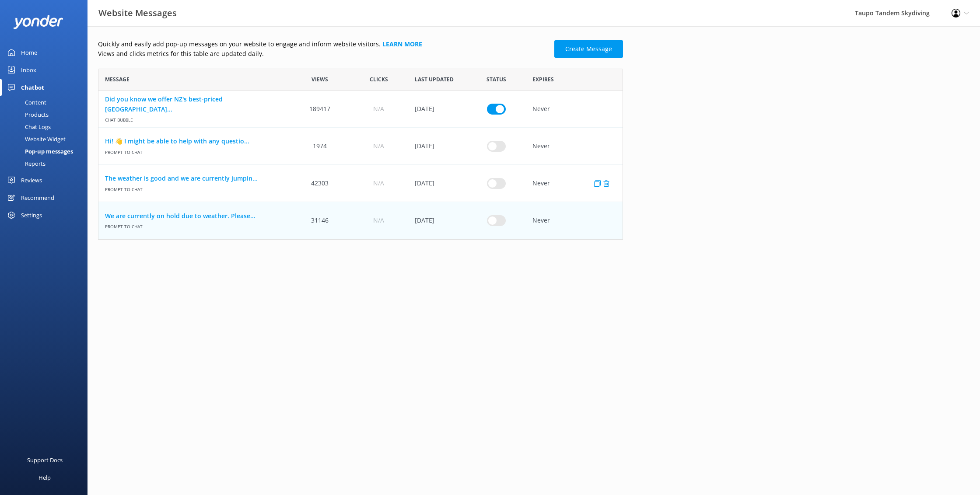  Describe the element at coordinates (117, 80) in the screenshot. I see `span: Message` at that location.